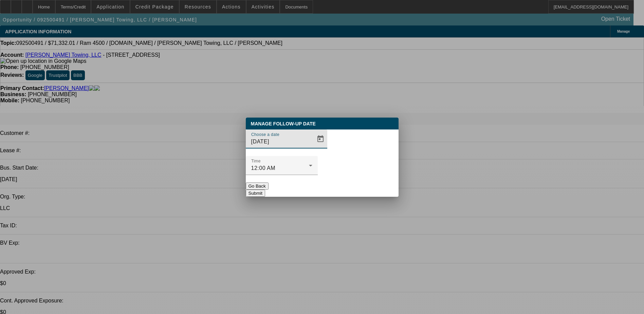  I want to click on mat-label: Choose a date, so click(265, 134).